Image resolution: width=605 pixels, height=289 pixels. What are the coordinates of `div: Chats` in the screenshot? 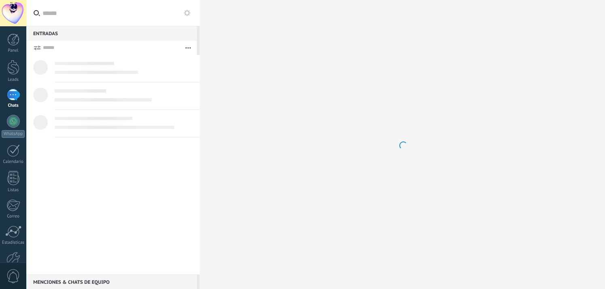 It's located at (13, 106).